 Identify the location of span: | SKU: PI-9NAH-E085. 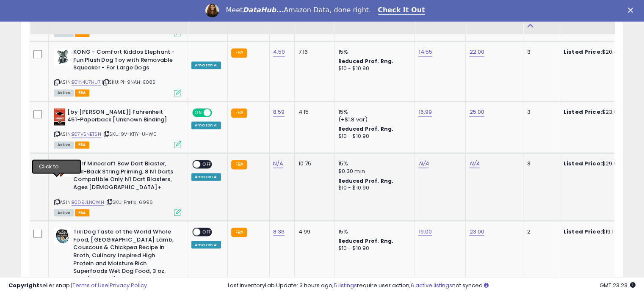
(129, 82).